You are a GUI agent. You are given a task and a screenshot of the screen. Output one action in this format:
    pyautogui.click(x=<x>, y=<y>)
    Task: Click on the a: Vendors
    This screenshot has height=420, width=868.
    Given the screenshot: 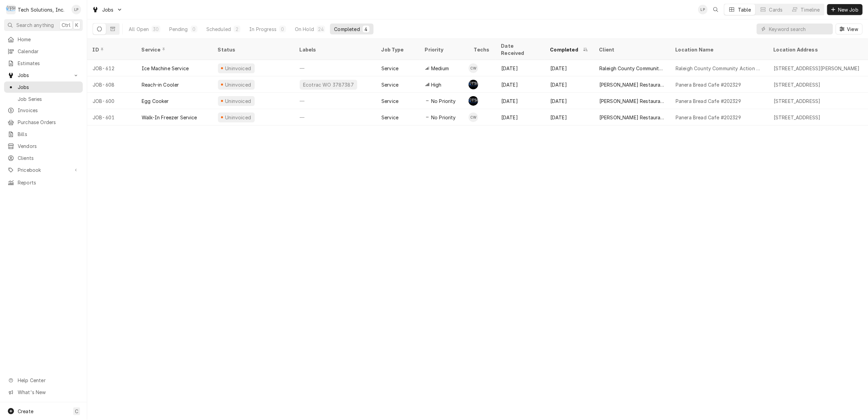 What is the action you would take?
    pyautogui.click(x=43, y=146)
    